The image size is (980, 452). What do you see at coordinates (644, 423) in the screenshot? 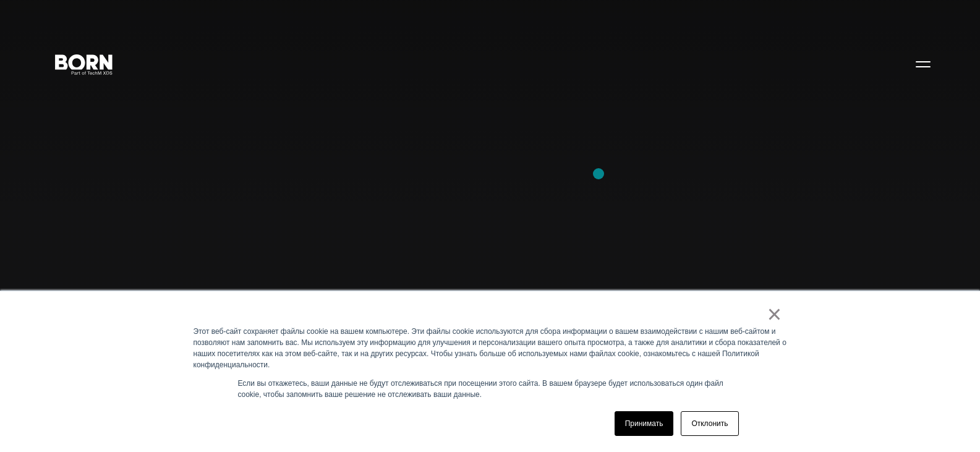
I see `font: Принимать` at bounding box center [644, 423].